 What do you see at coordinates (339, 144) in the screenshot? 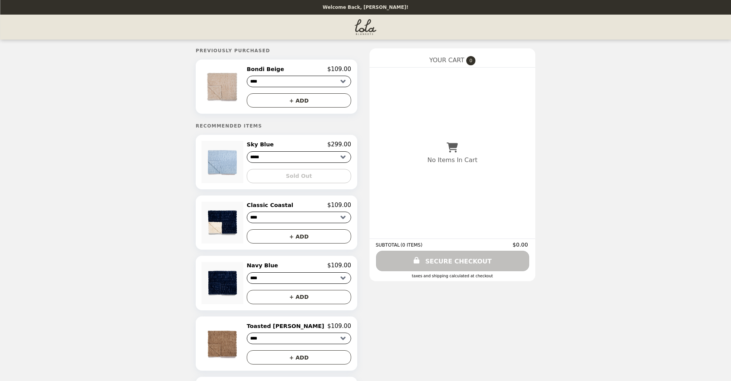
I see `p: $299.00` at bounding box center [339, 144].